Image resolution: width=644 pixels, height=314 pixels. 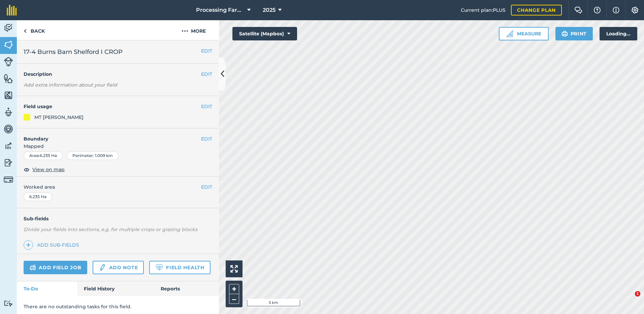 I want to click on h4: Description, so click(x=118, y=74).